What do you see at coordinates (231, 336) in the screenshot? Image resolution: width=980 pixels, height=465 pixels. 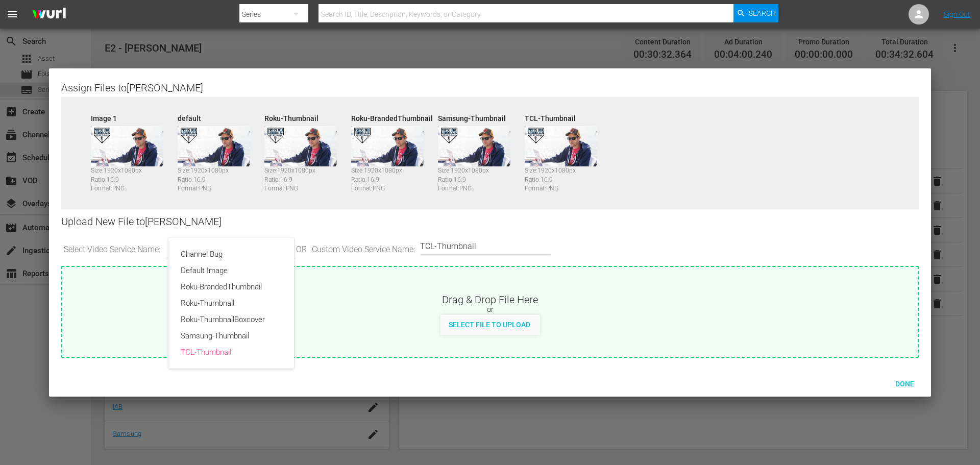 I see `div: Samsung-Thumbnail` at bounding box center [231, 336].